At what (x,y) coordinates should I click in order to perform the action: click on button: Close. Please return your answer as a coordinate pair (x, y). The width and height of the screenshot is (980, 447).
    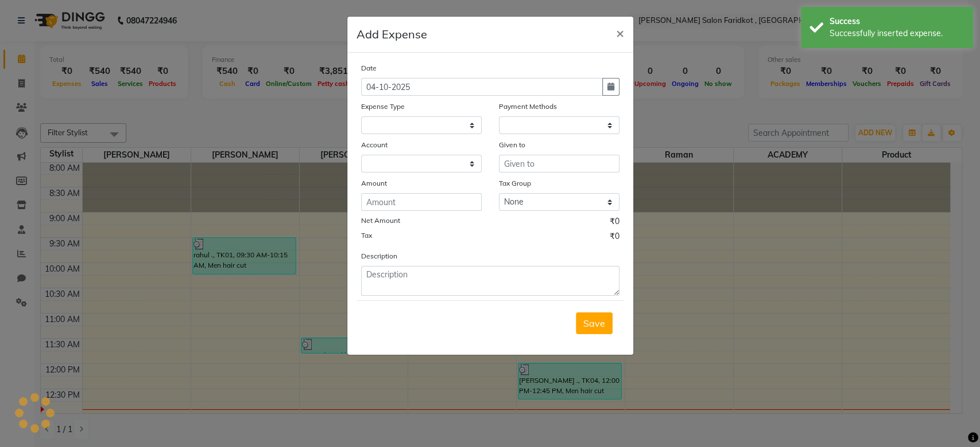
    Looking at the image, I should click on (620, 32).